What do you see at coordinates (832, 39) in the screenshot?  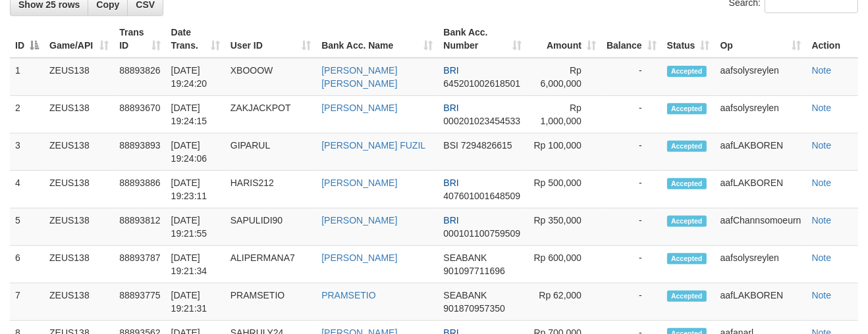 I see `th: Action` at bounding box center [832, 39].